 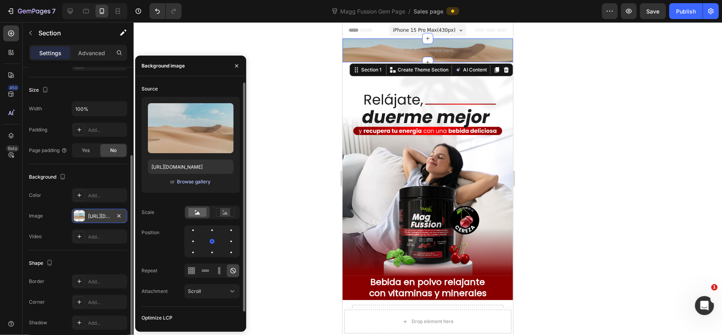 I want to click on span: No, so click(x=113, y=150).